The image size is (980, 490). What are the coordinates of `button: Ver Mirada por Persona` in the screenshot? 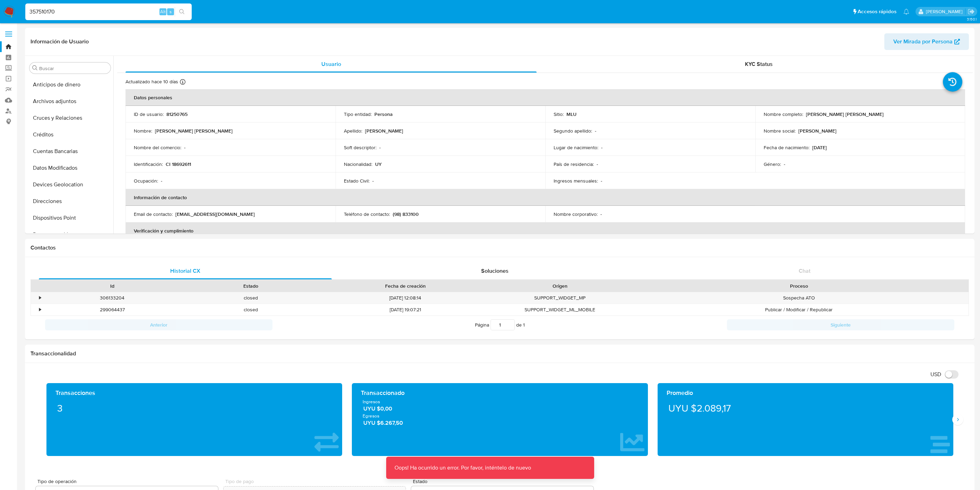 It's located at (927, 42).